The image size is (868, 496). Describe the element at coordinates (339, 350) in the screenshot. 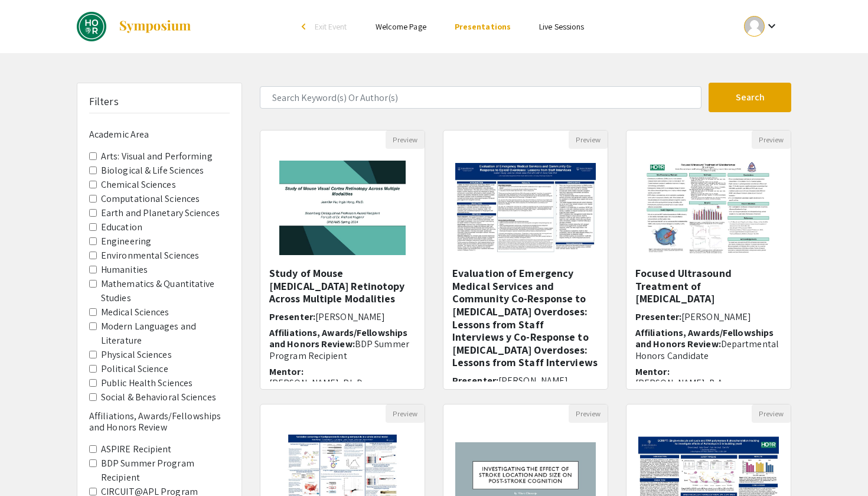

I see `span: BDP Summer Program Recipient` at that location.